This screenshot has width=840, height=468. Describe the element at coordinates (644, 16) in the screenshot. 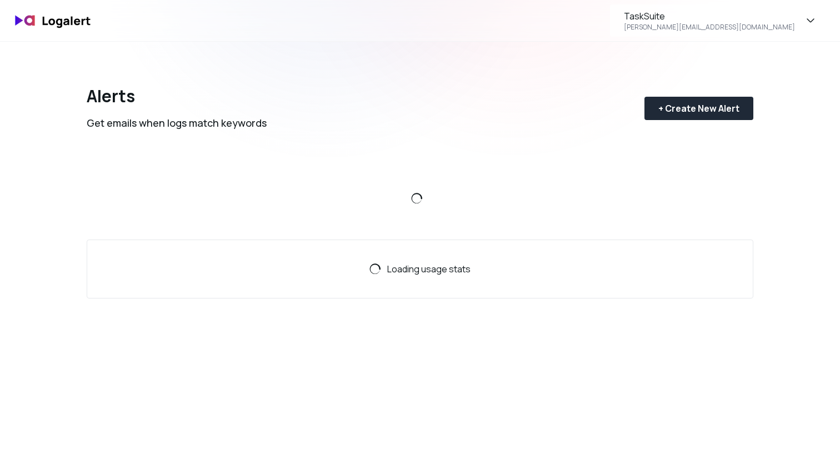

I see `div: TaskSuite` at that location.